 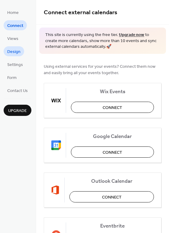 I want to click on a: Form, so click(x=12, y=77).